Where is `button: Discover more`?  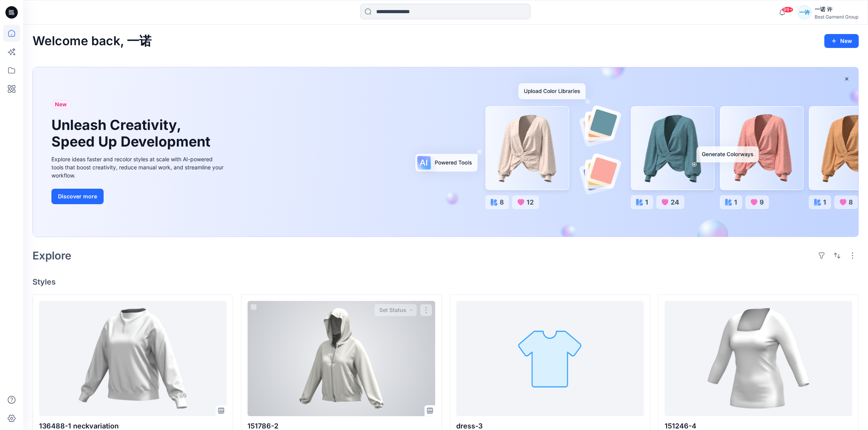 button: Discover more is located at coordinates (77, 197).